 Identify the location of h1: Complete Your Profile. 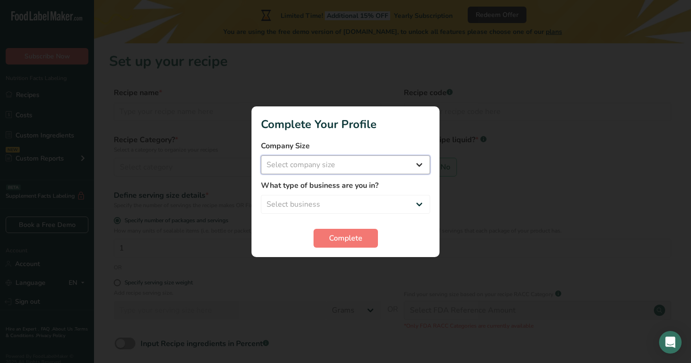
(346, 124).